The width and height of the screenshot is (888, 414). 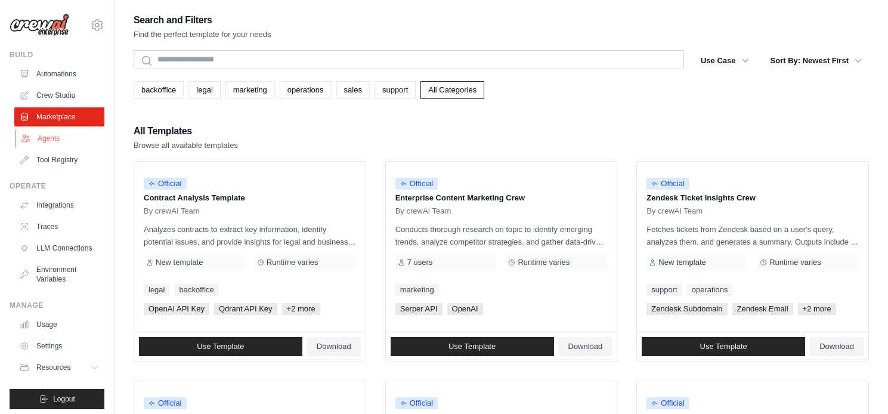 What do you see at coordinates (57, 399) in the screenshot?
I see `button: Logout` at bounding box center [57, 399].